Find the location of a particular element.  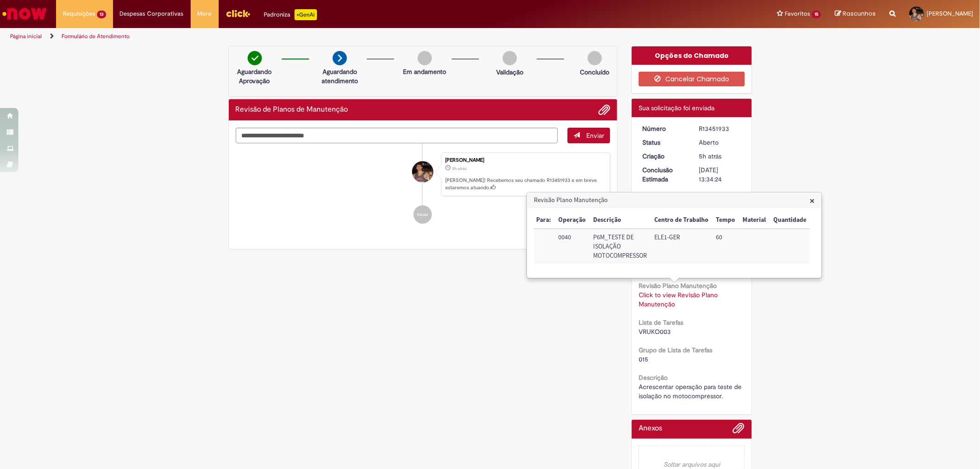

b: Descrição is located at coordinates (653, 378).